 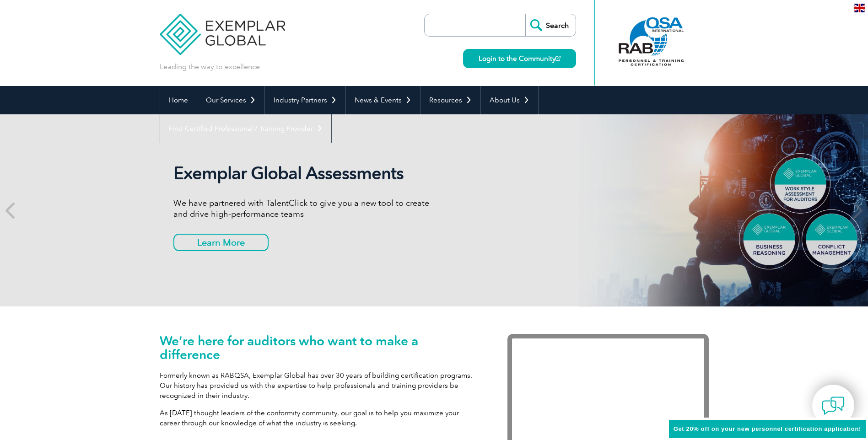 I want to click on a: News & Events, so click(x=383, y=100).